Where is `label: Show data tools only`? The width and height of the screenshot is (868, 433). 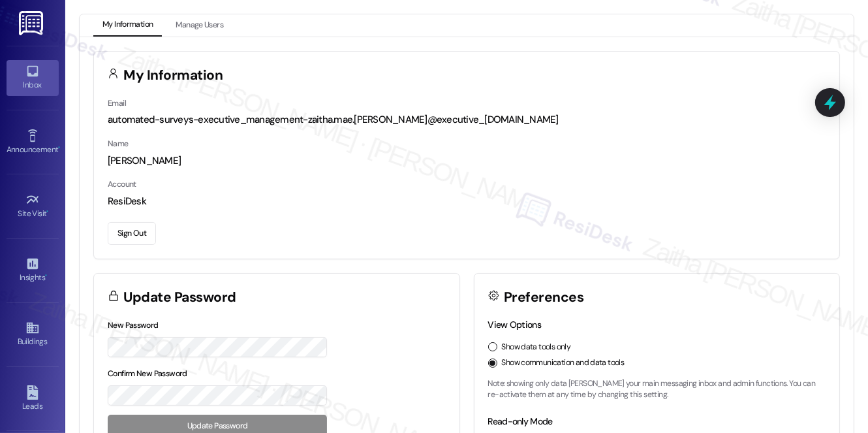 label: Show data tools only is located at coordinates (536, 347).